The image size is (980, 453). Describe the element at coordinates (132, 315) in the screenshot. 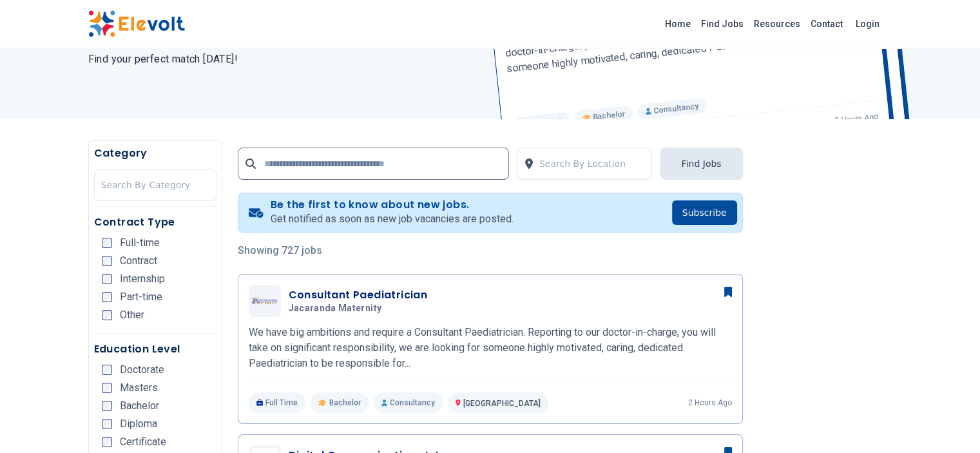

I see `span: Other` at that location.